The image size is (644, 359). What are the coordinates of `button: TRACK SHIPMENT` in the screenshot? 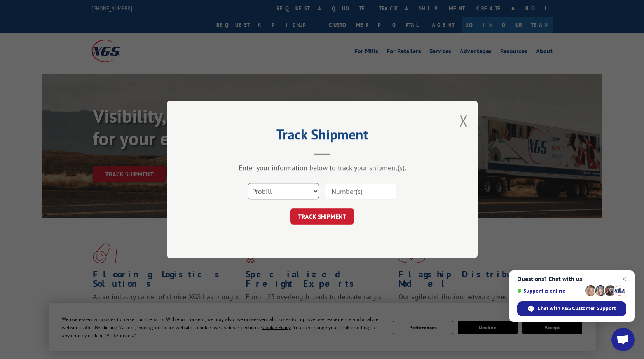 It's located at (322, 217).